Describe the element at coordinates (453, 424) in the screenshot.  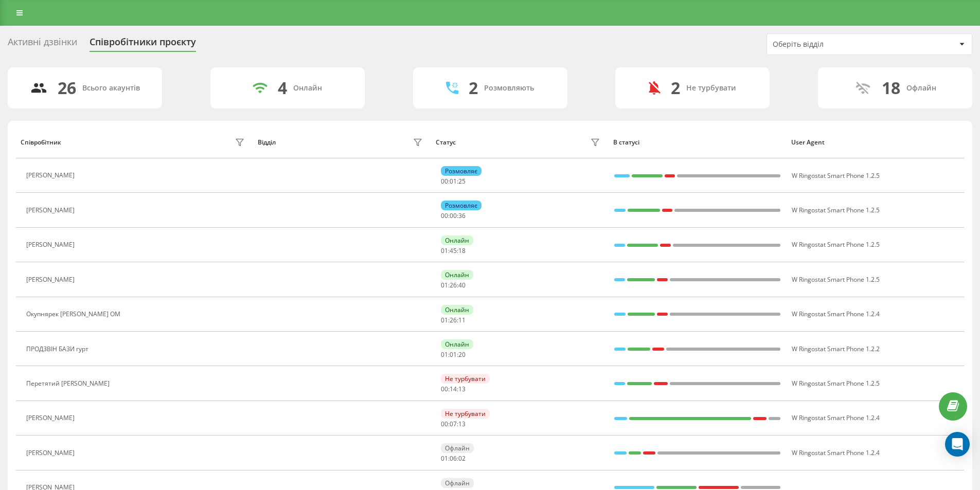
I see `span: 07` at that location.